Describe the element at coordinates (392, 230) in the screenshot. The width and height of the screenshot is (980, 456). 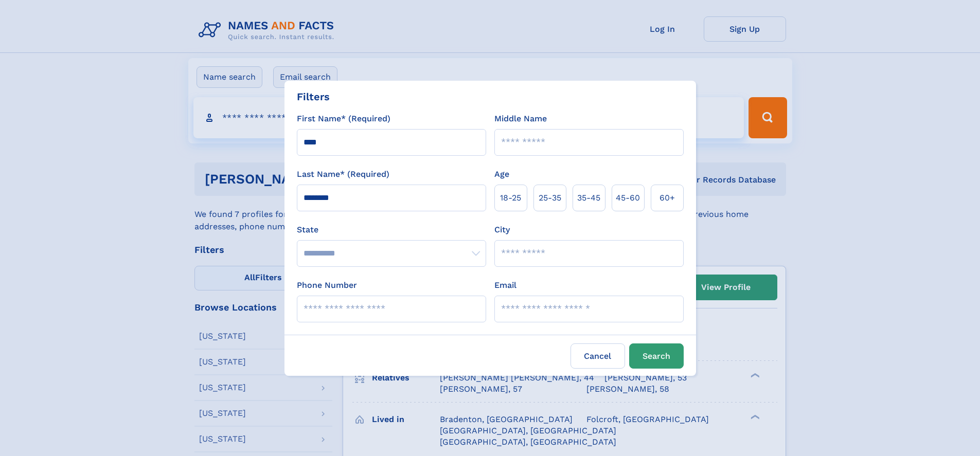
I see `label: State` at that location.